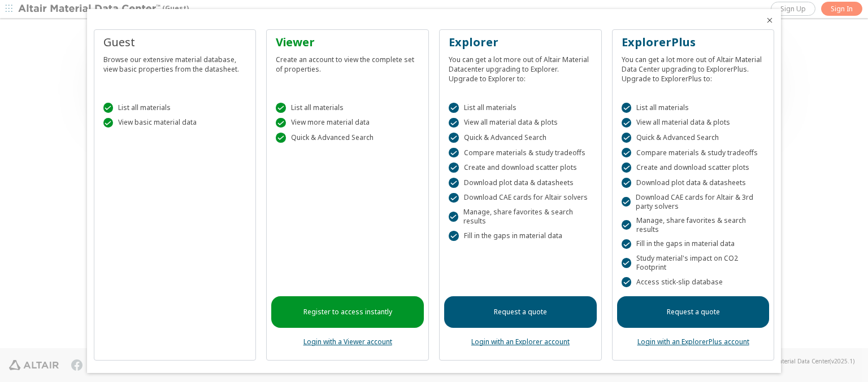  What do you see at coordinates (520, 198) in the screenshot?
I see `div: Download CAE cards for Altair solvers` at bounding box center [520, 198].